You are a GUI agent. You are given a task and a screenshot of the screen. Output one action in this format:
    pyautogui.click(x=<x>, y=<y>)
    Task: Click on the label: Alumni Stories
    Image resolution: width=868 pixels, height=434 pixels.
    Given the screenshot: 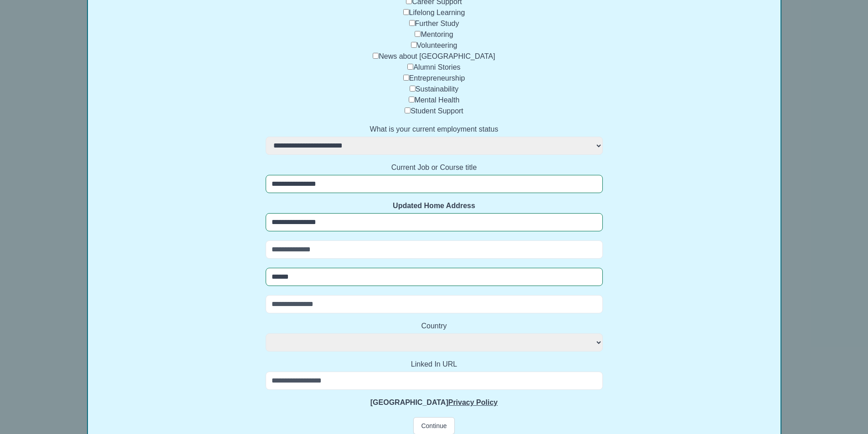 What is the action you would take?
    pyautogui.click(x=437, y=67)
    